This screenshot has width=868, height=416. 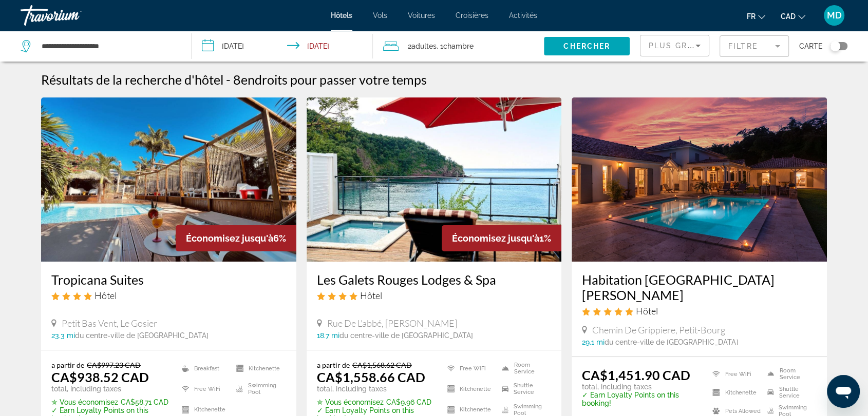 What do you see at coordinates (523, 15) in the screenshot?
I see `span: Activités` at bounding box center [523, 15].